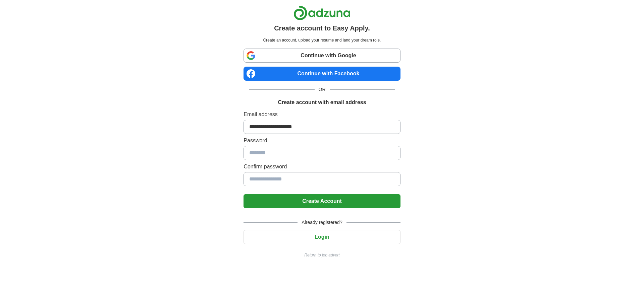  Describe the element at coordinates (321, 237) in the screenshot. I see `a: Login` at that location.